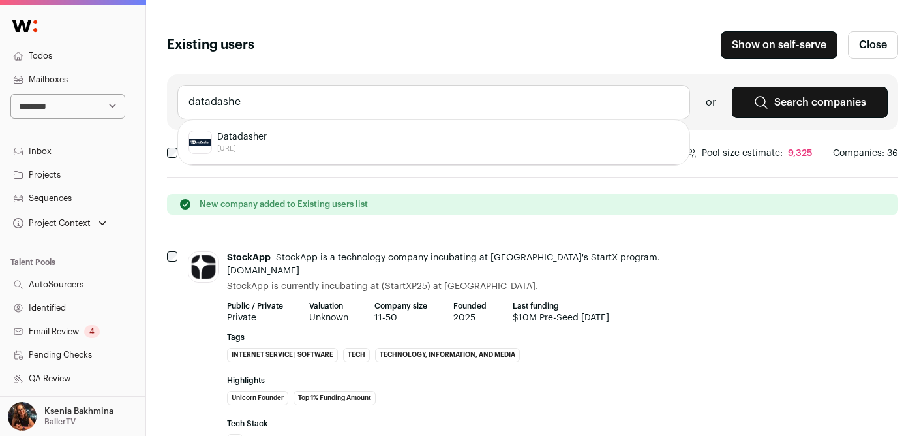 Image resolution: width=919 pixels, height=436 pixels. Describe the element at coordinates (400, 318) in the screenshot. I see `span: 11-50` at that location.